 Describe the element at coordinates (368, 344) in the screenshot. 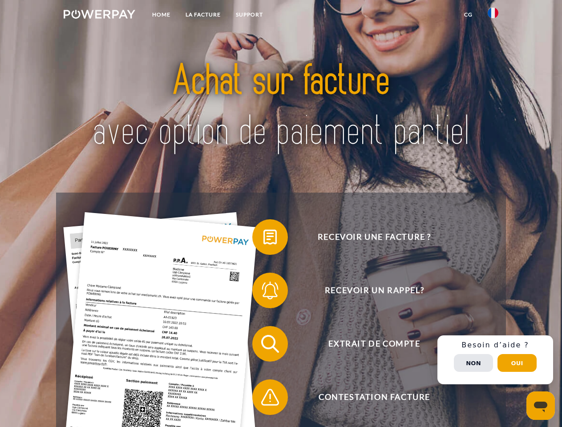

I see `button: Extrait de compte` at that location.